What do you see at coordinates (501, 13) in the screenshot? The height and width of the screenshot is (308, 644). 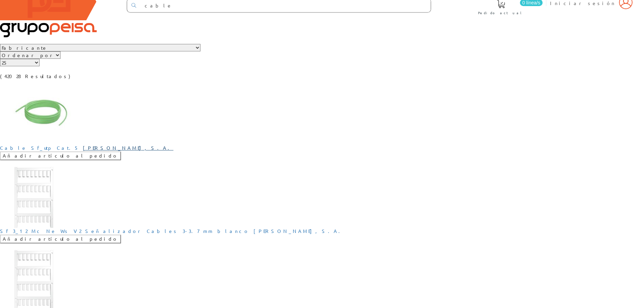 I see `span: Pedido actual` at bounding box center [501, 13].